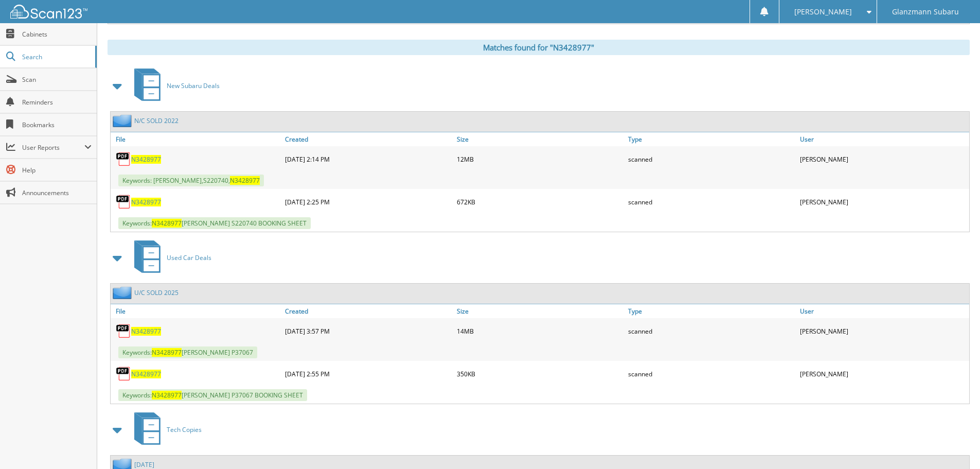  Describe the element at coordinates (193, 85) in the screenshot. I see `span: New Subaru Deals` at that location.